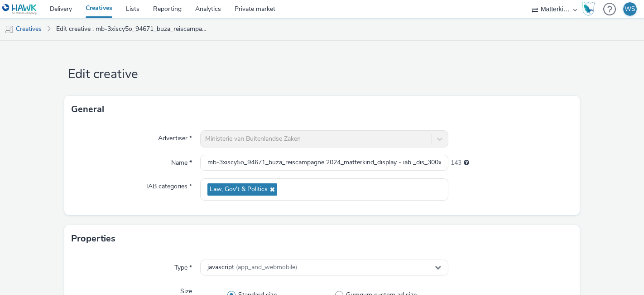 The width and height of the screenshot is (644, 295). Describe the element at coordinates (169, 184) in the screenshot. I see `label: IAB categories *` at that location.